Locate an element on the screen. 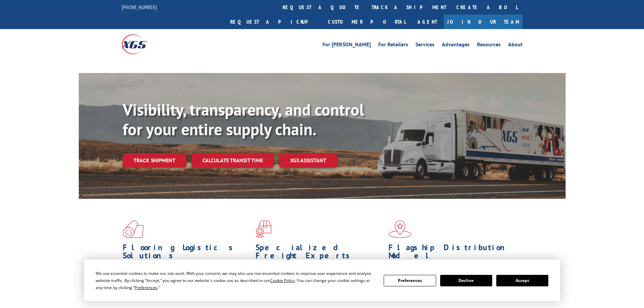 The image size is (644, 308). a: Agent is located at coordinates (427, 22).